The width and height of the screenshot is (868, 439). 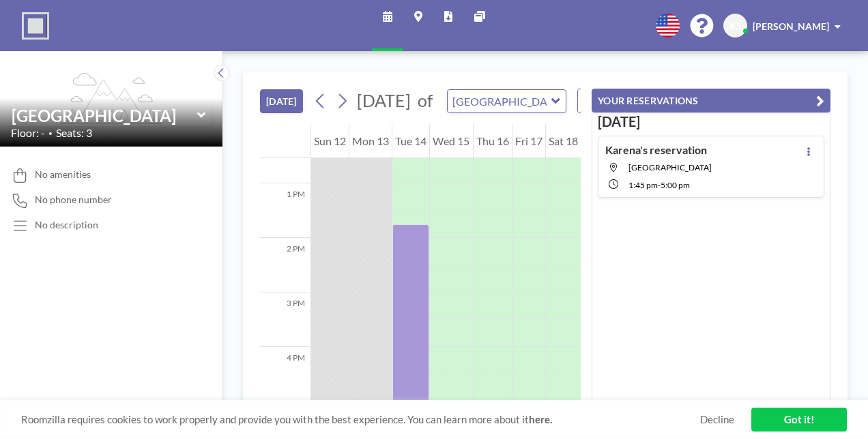 What do you see at coordinates (717, 419) in the screenshot?
I see `a: Decline` at bounding box center [717, 419].